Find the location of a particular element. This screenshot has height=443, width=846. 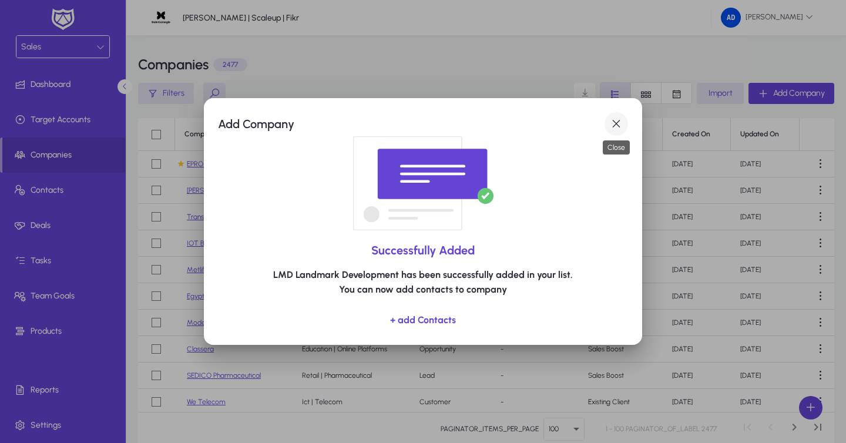

h1: Add Company is located at coordinates (411, 124).